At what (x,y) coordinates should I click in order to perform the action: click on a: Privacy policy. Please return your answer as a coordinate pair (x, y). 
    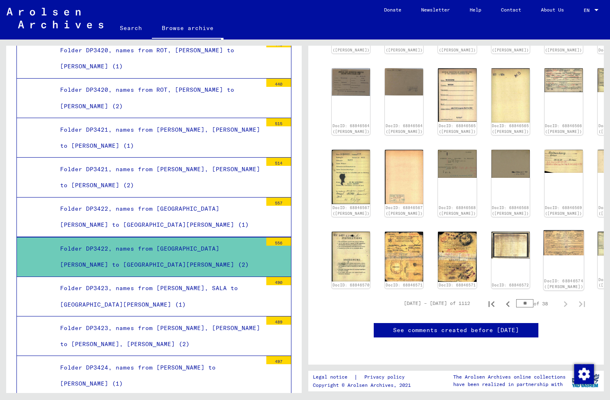
    Looking at the image, I should click on (386, 377).